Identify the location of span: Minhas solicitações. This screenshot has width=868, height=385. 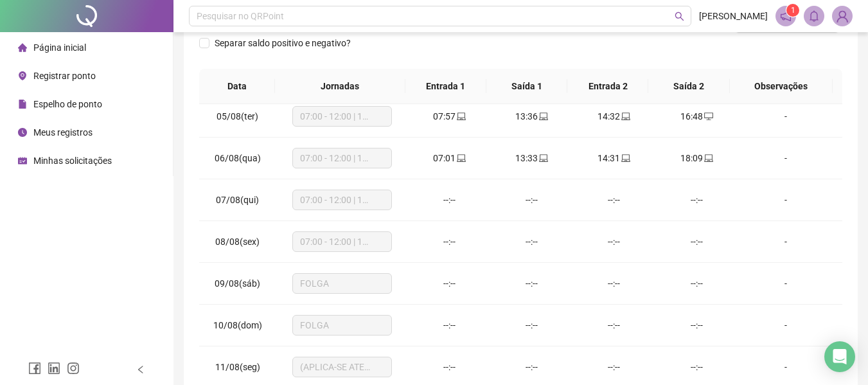
(73, 161).